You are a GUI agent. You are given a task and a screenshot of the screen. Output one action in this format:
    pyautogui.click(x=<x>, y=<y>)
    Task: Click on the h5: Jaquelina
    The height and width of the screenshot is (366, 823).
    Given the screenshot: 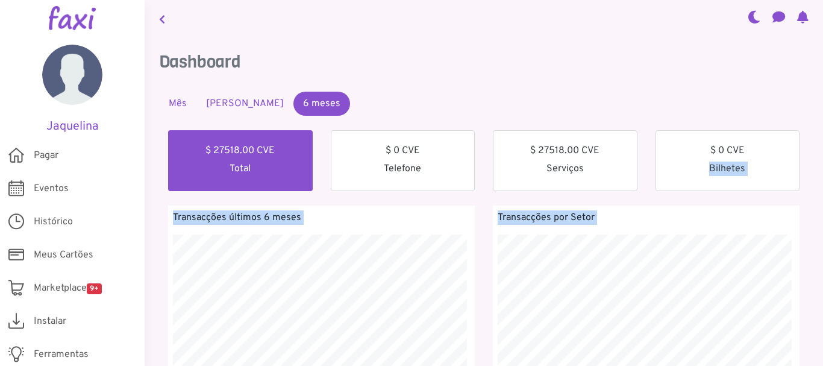 What is the action you would take?
    pyautogui.click(x=72, y=126)
    